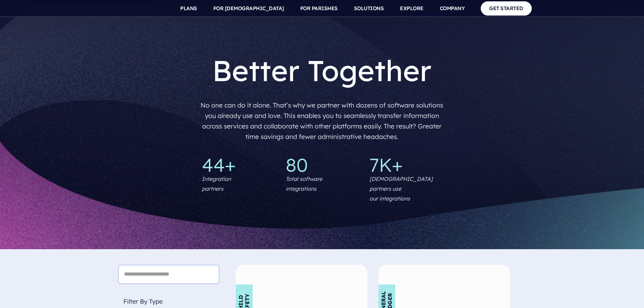 The width and height of the screenshot is (644, 308). What do you see at coordinates (238, 165) in the screenshot?
I see `p: 44+` at bounding box center [238, 165].